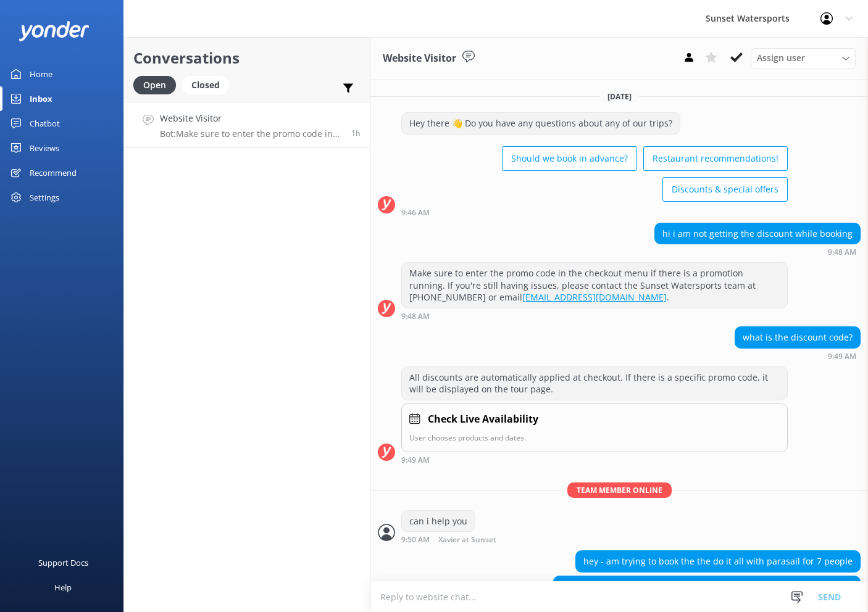 The height and width of the screenshot is (612, 868). I want to click on span: Team member online, so click(619, 489).